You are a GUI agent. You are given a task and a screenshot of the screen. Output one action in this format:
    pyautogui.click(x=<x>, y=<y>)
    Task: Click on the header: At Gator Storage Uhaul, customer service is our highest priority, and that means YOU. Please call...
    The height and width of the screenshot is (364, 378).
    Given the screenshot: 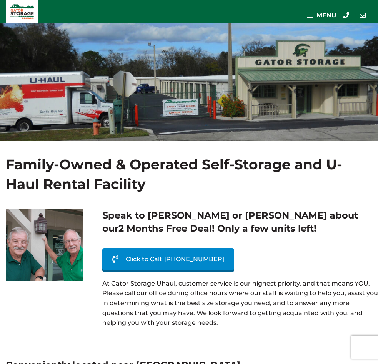 What is the action you would take?
    pyautogui.click(x=240, y=303)
    